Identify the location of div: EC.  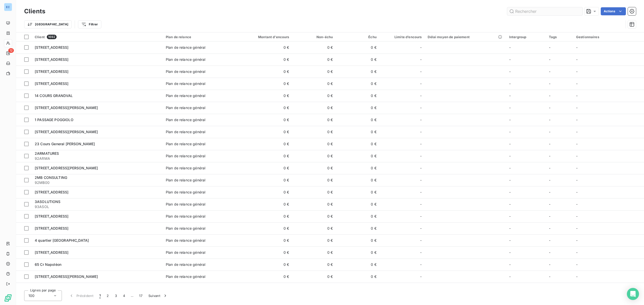
(8, 7).